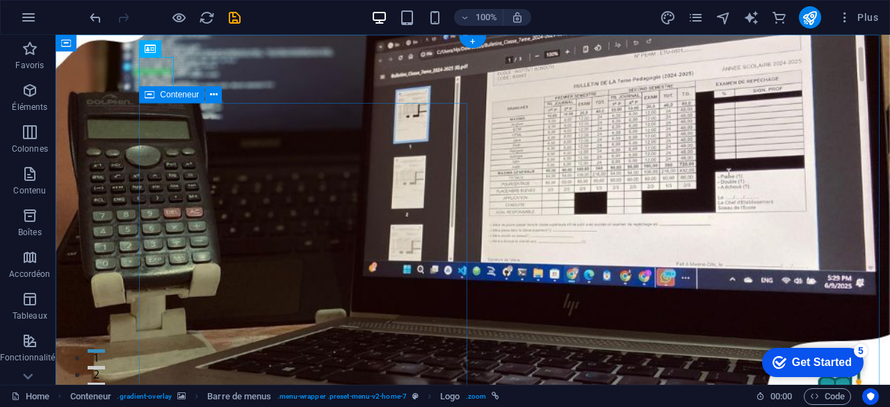  I want to click on p: Contenu, so click(29, 191).